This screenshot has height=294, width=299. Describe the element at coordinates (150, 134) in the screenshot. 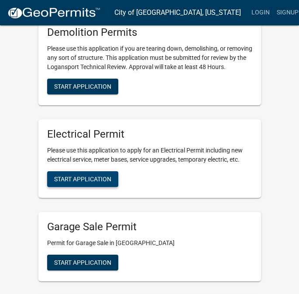

I see `h5: Electrical Permit` at that location.